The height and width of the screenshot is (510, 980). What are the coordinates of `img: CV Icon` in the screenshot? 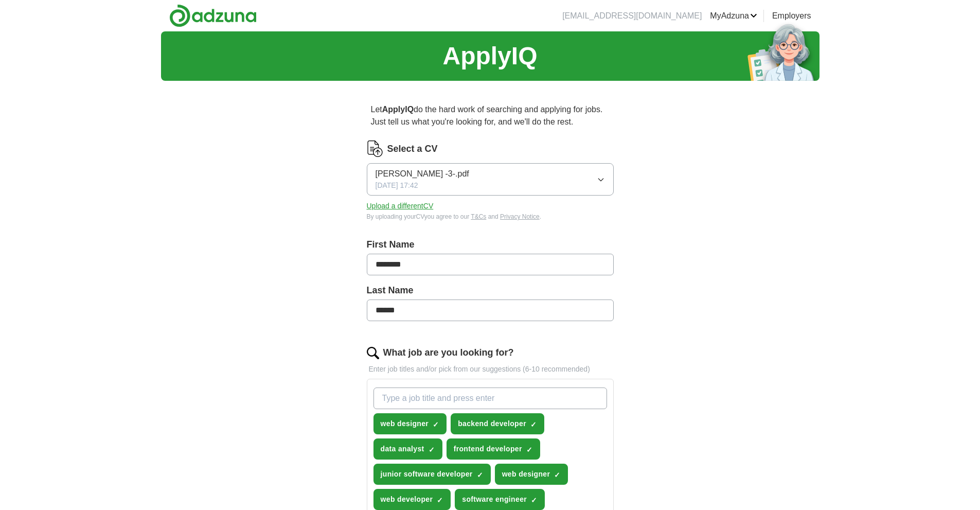 It's located at (375, 149).